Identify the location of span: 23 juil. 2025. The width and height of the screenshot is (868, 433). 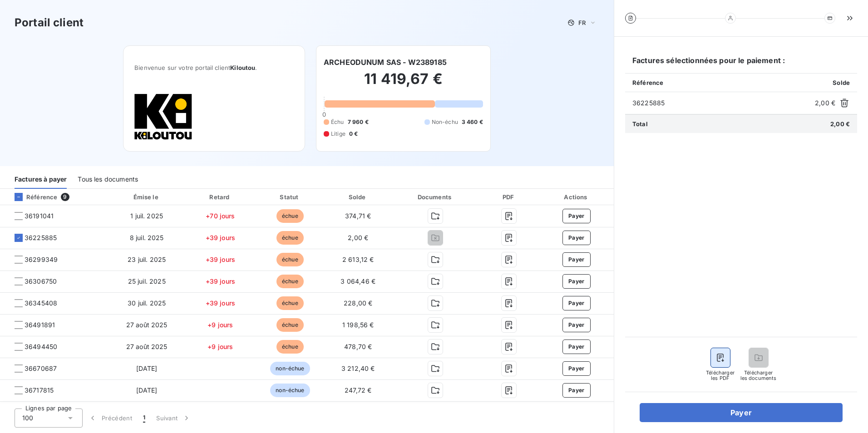
(146, 259).